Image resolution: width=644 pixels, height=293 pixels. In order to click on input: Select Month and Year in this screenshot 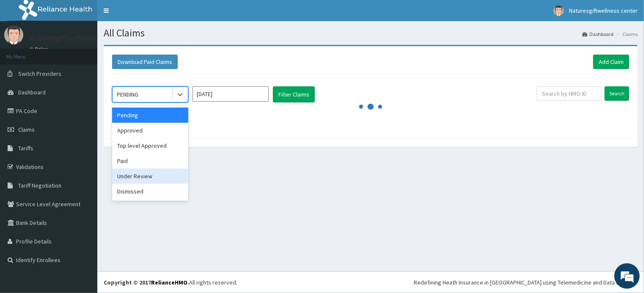, I will do `click(231, 94)`.